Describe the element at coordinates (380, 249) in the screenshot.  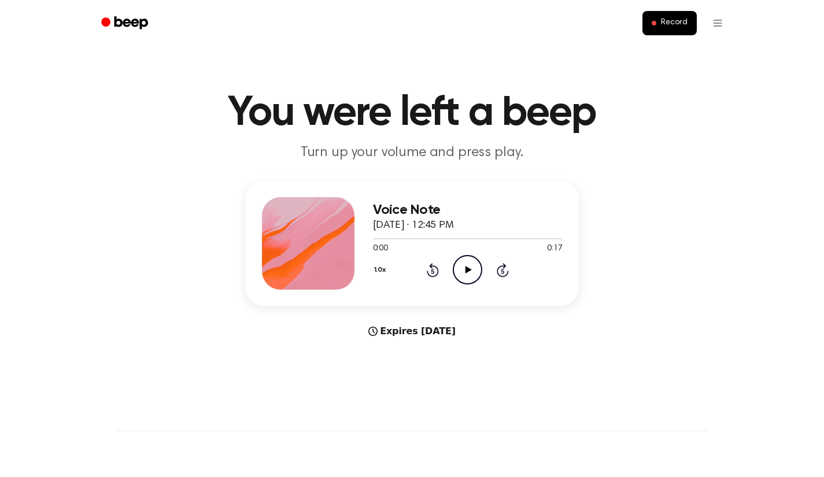
I see `span: 0:00` at that location.